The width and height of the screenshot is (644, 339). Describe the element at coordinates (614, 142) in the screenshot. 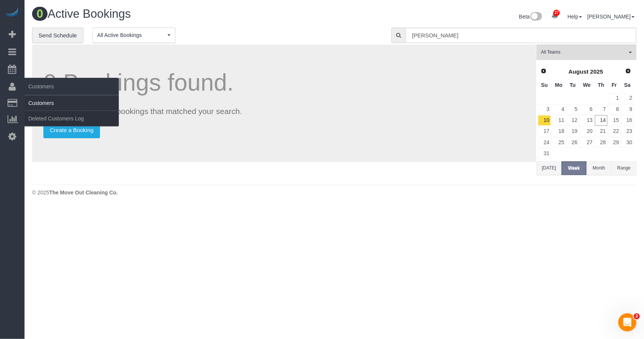

I see `a: 29` at that location.